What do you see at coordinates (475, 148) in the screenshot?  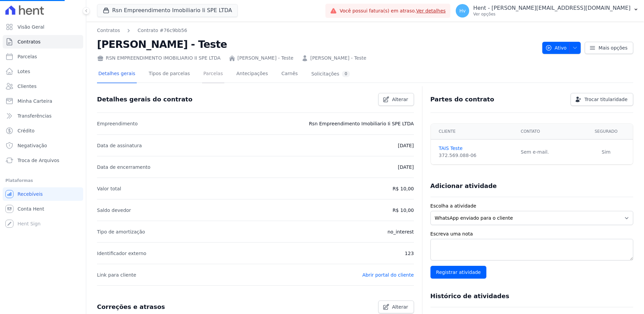 I see `a: TAIS Teste` at bounding box center [475, 148].